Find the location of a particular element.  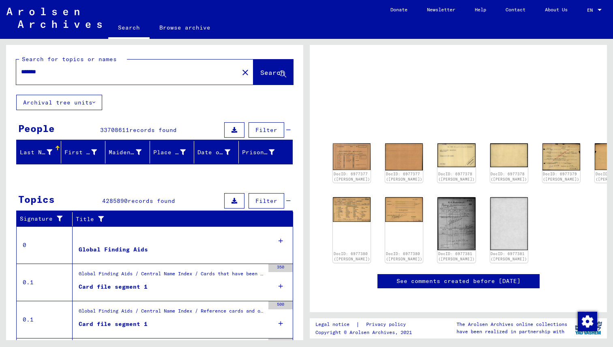

a: Legal notice is located at coordinates (336, 325).